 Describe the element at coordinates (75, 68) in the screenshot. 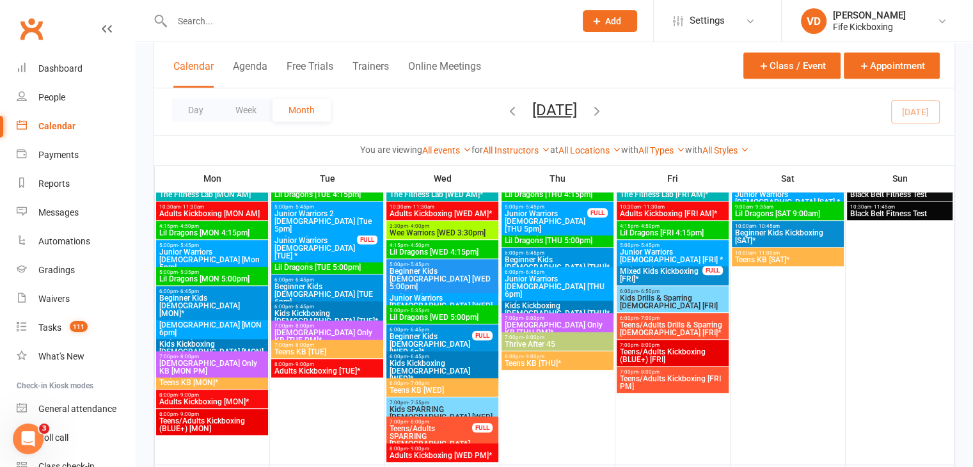

I see `a: Dashboard` at that location.